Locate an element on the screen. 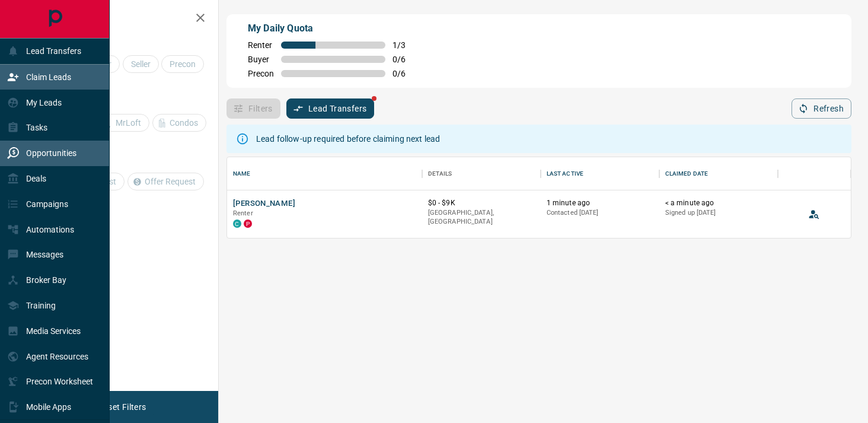  p: < a minute ago is located at coordinates (719, 203).